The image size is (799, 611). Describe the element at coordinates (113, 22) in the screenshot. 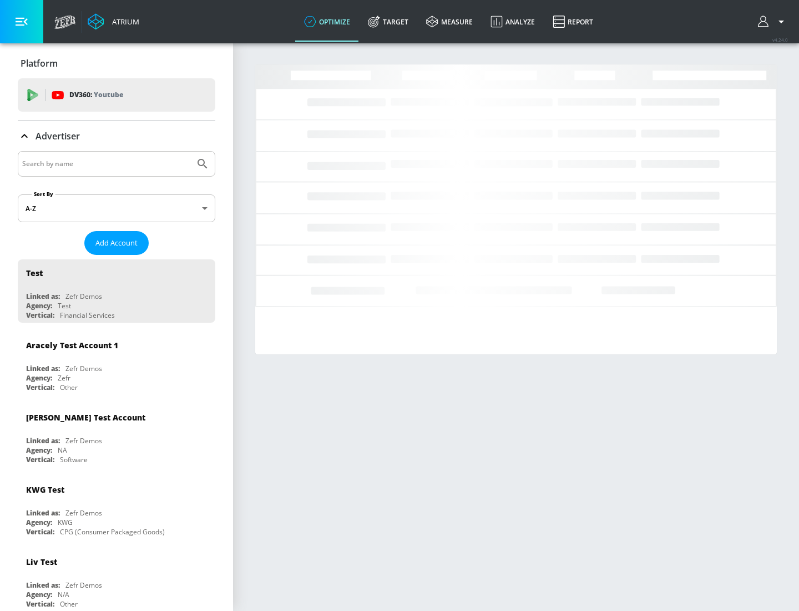

I see `a: Atrium` at that location.